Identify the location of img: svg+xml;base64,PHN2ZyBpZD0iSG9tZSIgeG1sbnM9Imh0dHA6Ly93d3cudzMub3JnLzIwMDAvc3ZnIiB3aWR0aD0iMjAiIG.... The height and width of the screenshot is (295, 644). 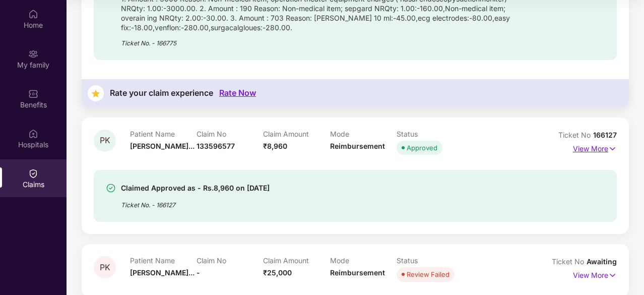
(33, 14).